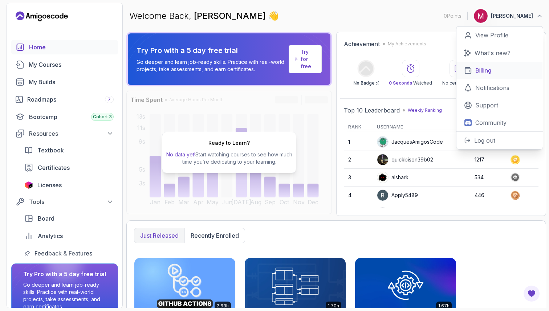  I want to click on div: Resources, so click(71, 134).